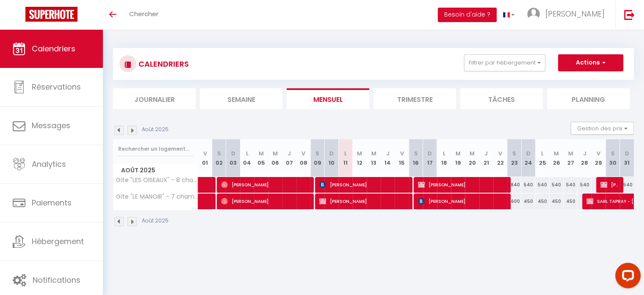  What do you see at coordinates (318, 158) in the screenshot?
I see `th: 09` at bounding box center [318, 158].